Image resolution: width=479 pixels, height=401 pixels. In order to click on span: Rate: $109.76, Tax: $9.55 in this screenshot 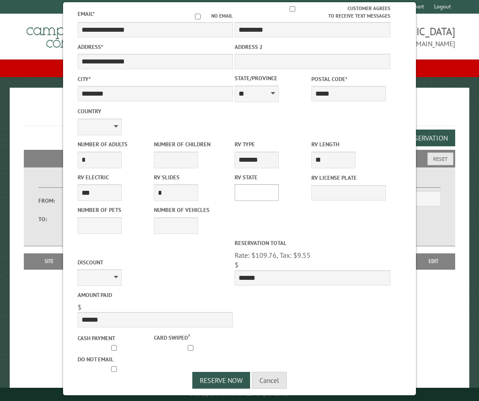, I will do `click(273, 255)`.